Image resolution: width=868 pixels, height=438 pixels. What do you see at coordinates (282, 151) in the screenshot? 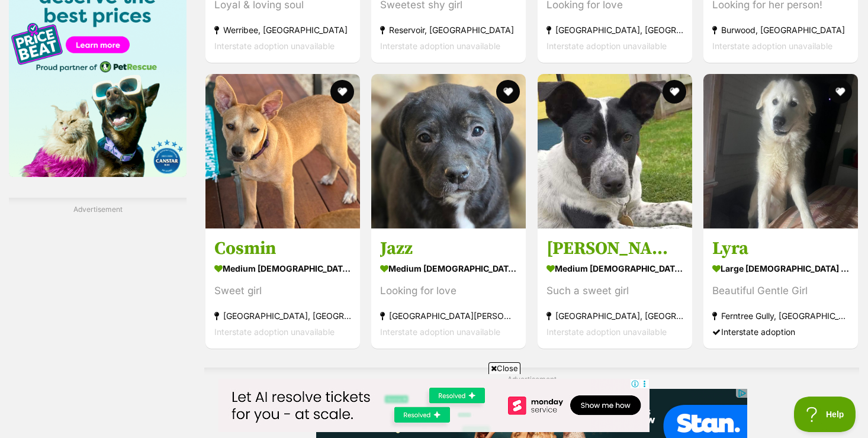
I see `img: Cosmin - Staffordshire Bull Terrier Dog` at bounding box center [282, 151].